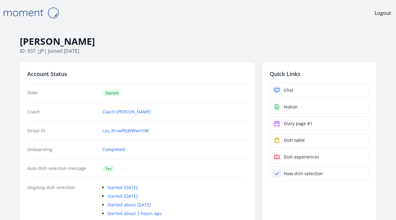 The width and height of the screenshot is (396, 220). I want to click on a: Diary page #1, so click(320, 124).